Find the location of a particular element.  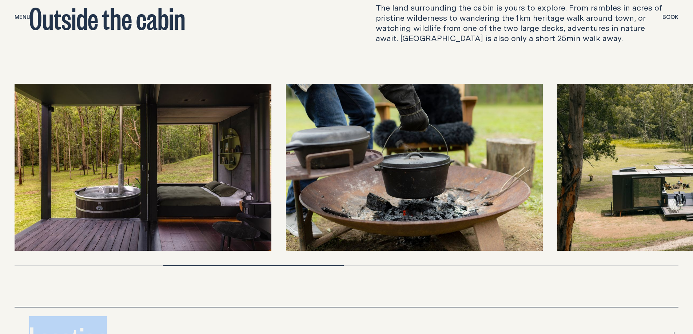

button: show booking tray is located at coordinates (671, 17).